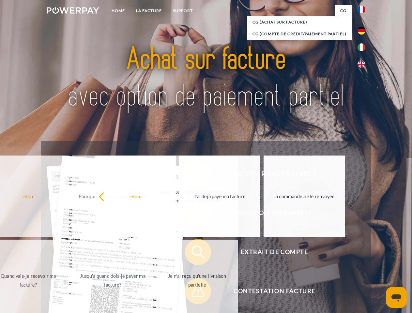  I want to click on img: de, so click(361, 31).